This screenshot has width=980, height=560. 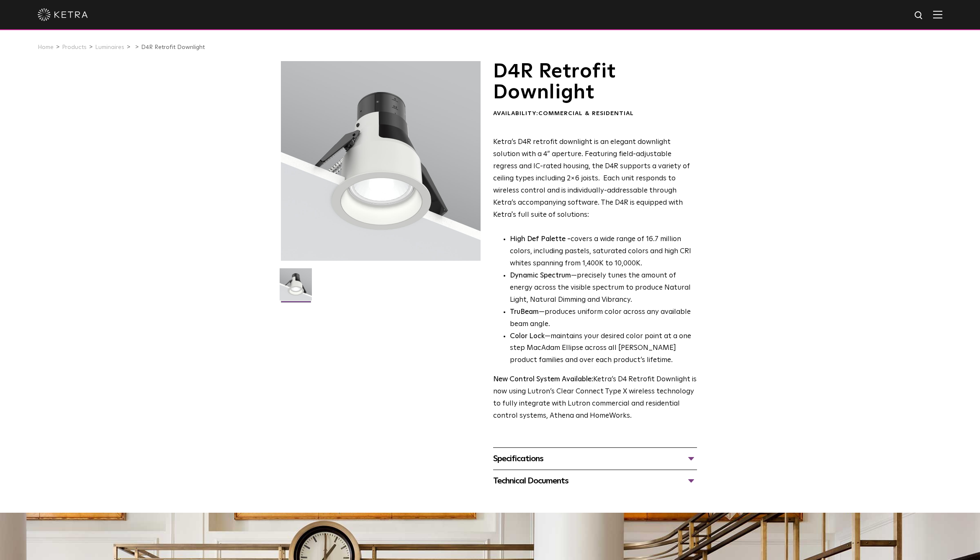 What do you see at coordinates (603, 319) in the screenshot?
I see `li: —produces uniform color across any available beam angle.` at bounding box center [603, 319].